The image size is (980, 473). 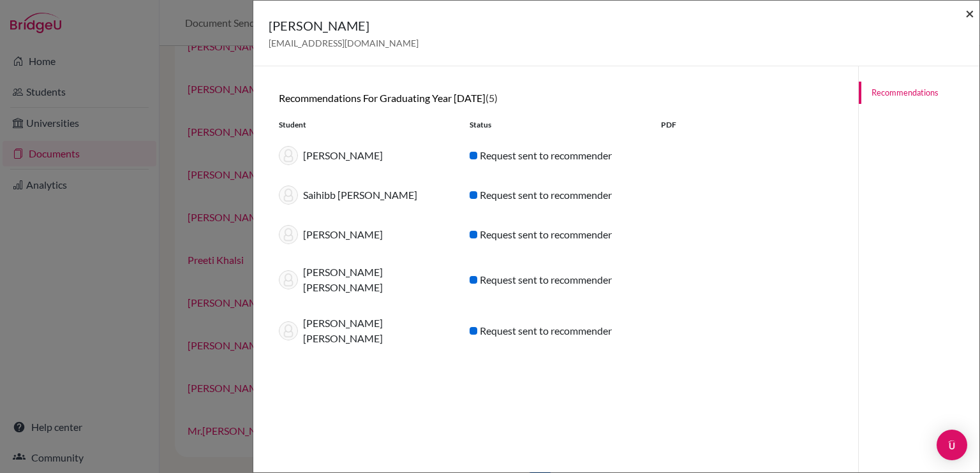 What do you see at coordinates (918, 92) in the screenshot?
I see `a: Recommendations` at bounding box center [918, 92].